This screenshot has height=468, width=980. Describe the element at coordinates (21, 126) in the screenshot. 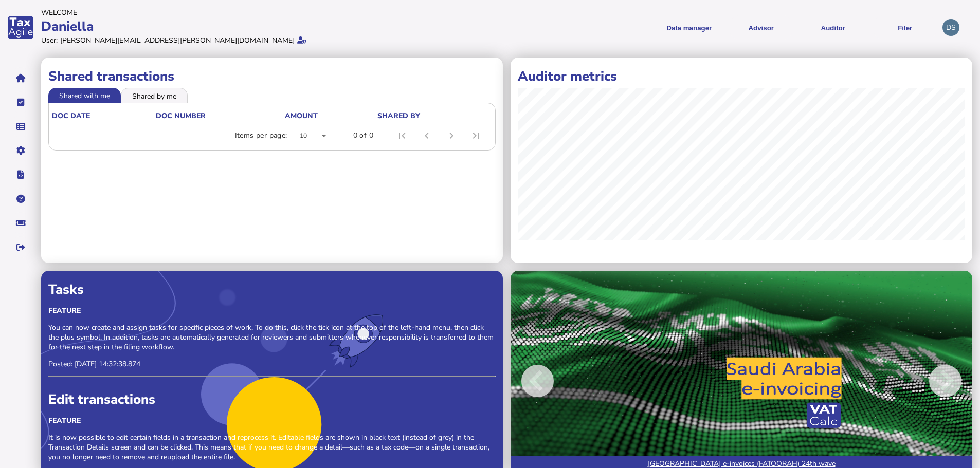

I see `i: Data manager` at that location.